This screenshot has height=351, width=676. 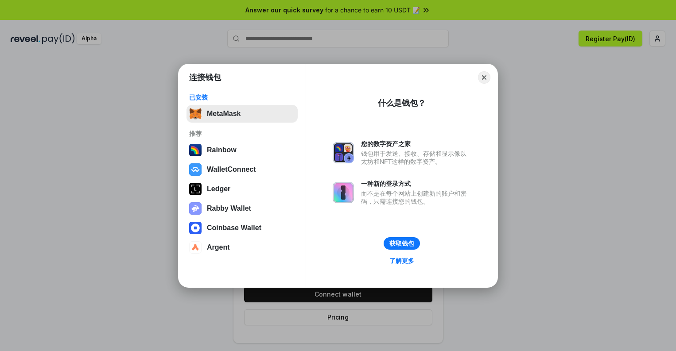 What do you see at coordinates (229, 209) in the screenshot?
I see `div: Rabby Wallet` at bounding box center [229, 209].